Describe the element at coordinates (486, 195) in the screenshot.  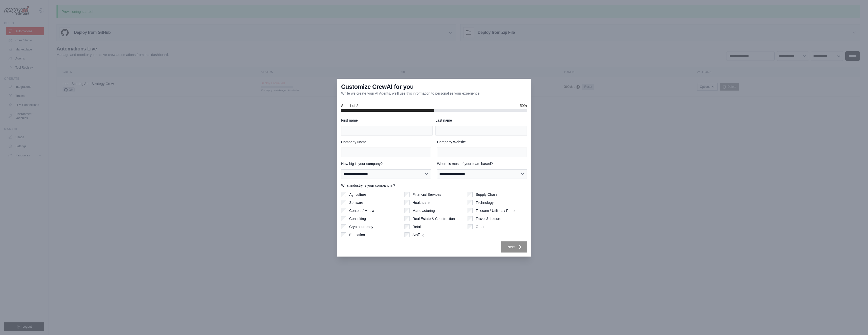
I see `label: Supply Chain` at that location.